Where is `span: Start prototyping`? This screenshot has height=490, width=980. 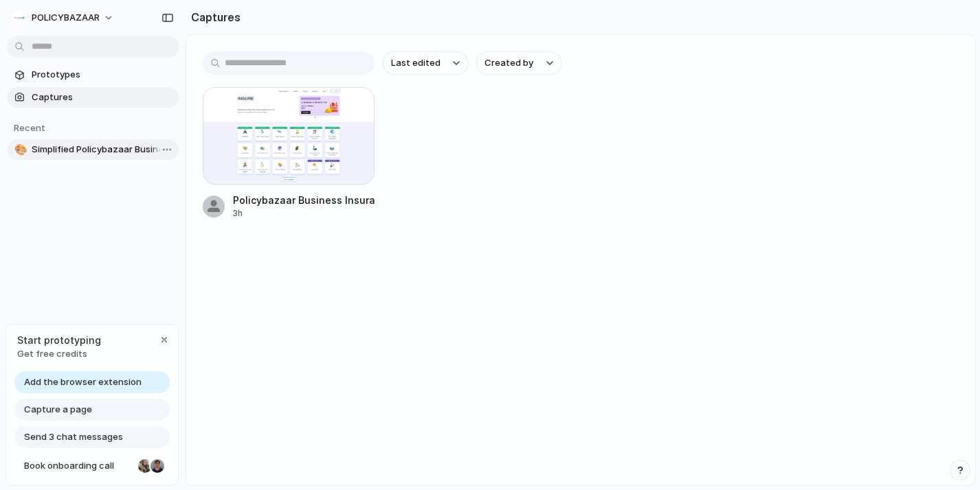
span: Start prototyping is located at coordinates (59, 340).